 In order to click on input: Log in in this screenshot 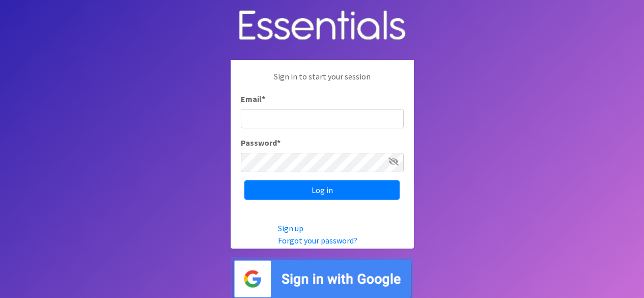, I will do `click(322, 190)`.